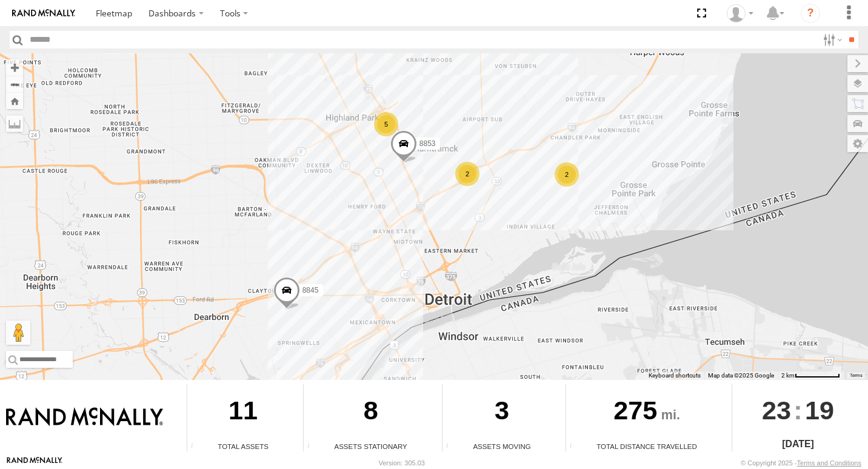 The height and width of the screenshot is (469, 868). Describe the element at coordinates (386, 124) in the screenshot. I see `div: 5` at that location.